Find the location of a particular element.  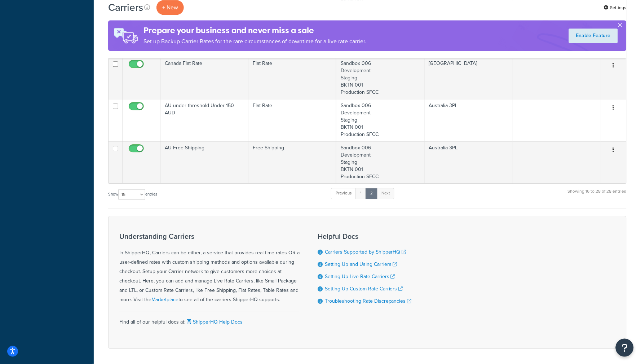

td: Free Shipping is located at coordinates (292, 162).